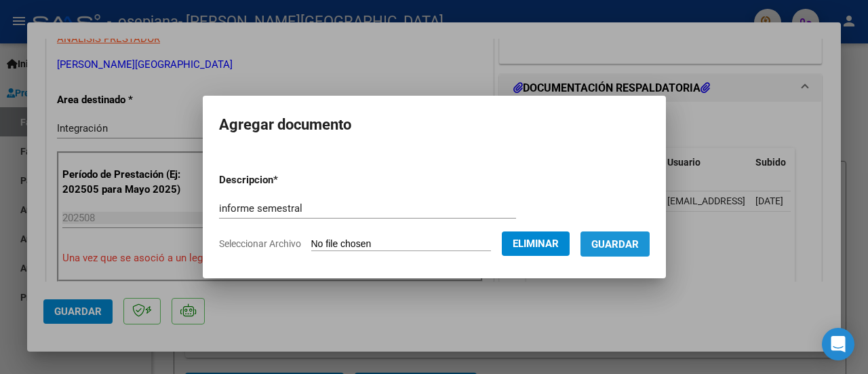 The image size is (868, 374). Describe the element at coordinates (615, 244) in the screenshot. I see `button: Guardar` at that location.